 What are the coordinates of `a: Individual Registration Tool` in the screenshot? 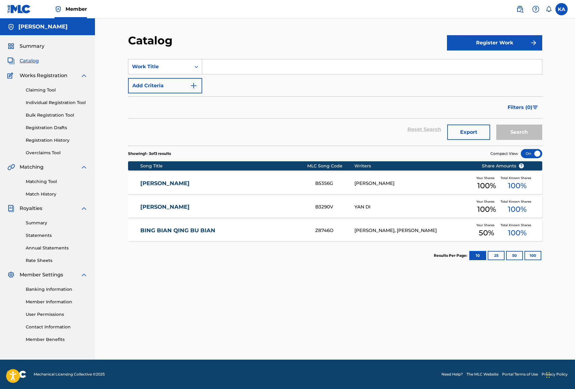 It's located at (57, 103).